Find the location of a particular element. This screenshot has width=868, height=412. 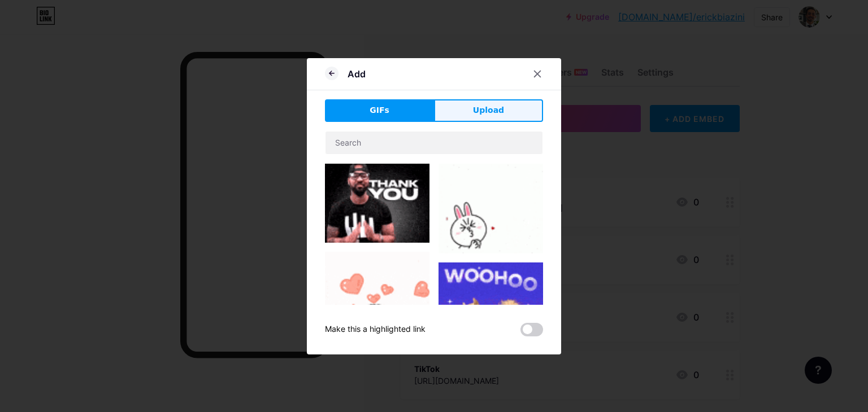

span: GIFs is located at coordinates (379, 110).